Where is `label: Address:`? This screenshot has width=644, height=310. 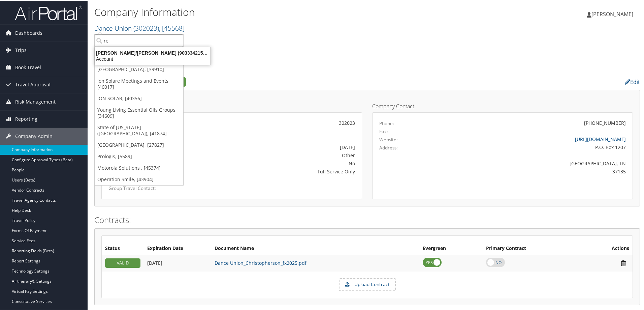
label: Address: is located at coordinates (388, 147).